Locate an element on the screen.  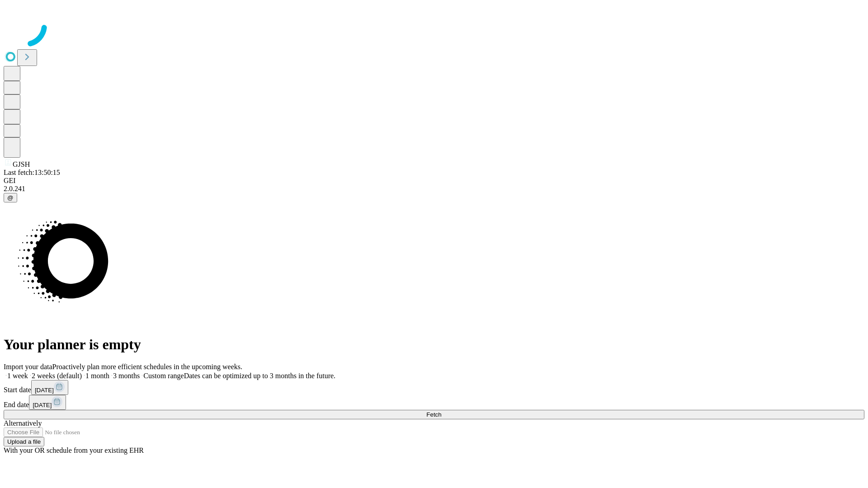
span: Last fetch: 13:50:15 is located at coordinates (31, 172).